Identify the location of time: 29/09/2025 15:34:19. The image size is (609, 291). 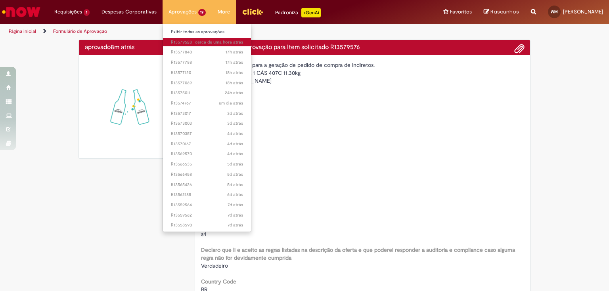
(234, 62).